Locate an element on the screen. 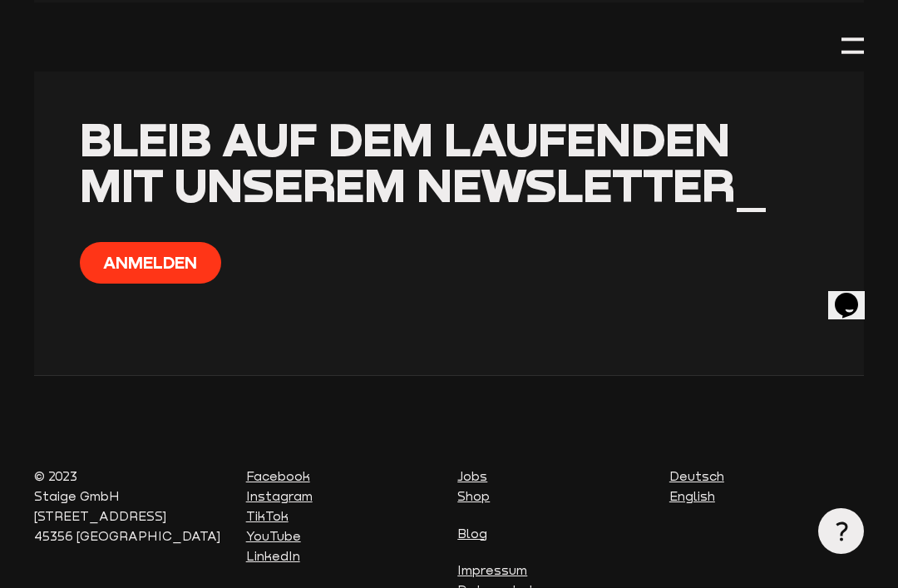  a: Blog is located at coordinates (473, 532).